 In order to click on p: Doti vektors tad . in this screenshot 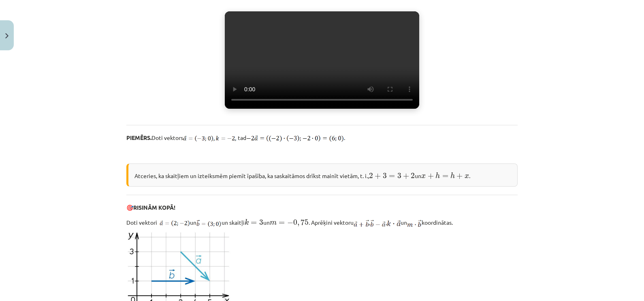, I will do `click(322, 137)`.